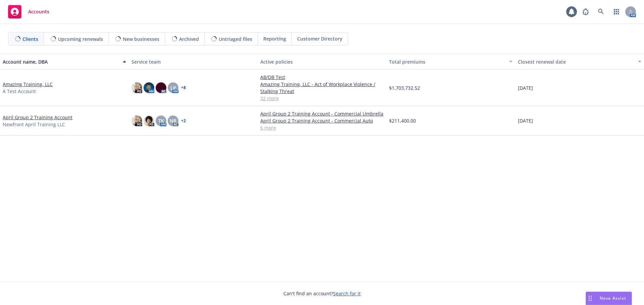  I want to click on a: Amazing Training, LLC - Act of Workplace Violence / Stalking Threat, so click(322, 88).